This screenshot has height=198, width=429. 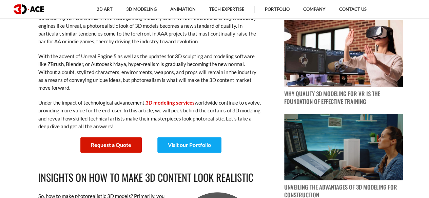 What do you see at coordinates (29, 9) in the screenshot?
I see `img: logo dark` at bounding box center [29, 9].